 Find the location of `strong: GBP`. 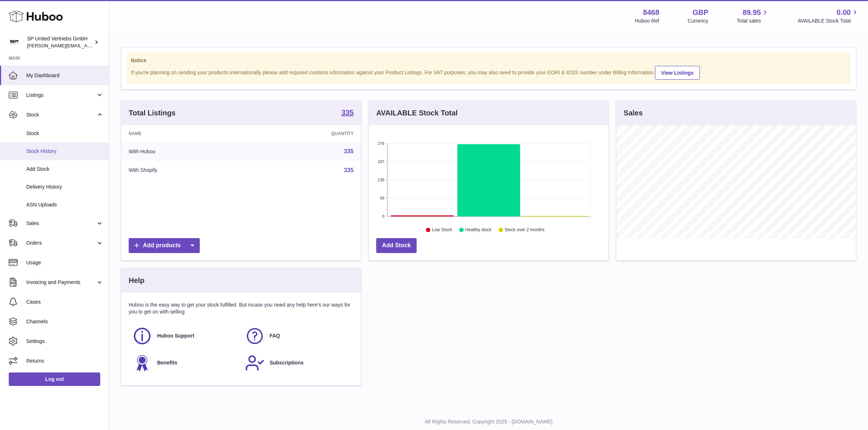

strong: GBP is located at coordinates (700, 12).